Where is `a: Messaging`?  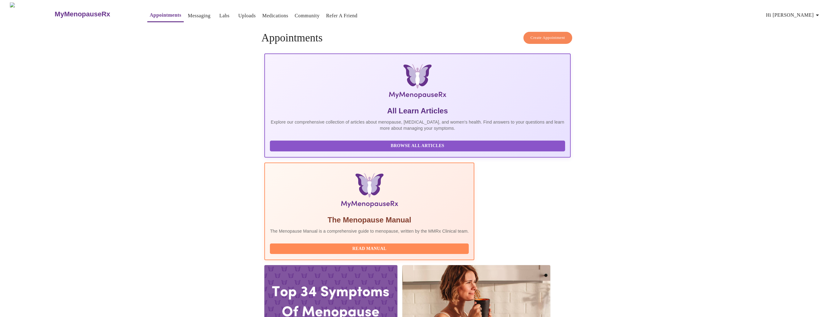 a: Messaging is located at coordinates (199, 16).